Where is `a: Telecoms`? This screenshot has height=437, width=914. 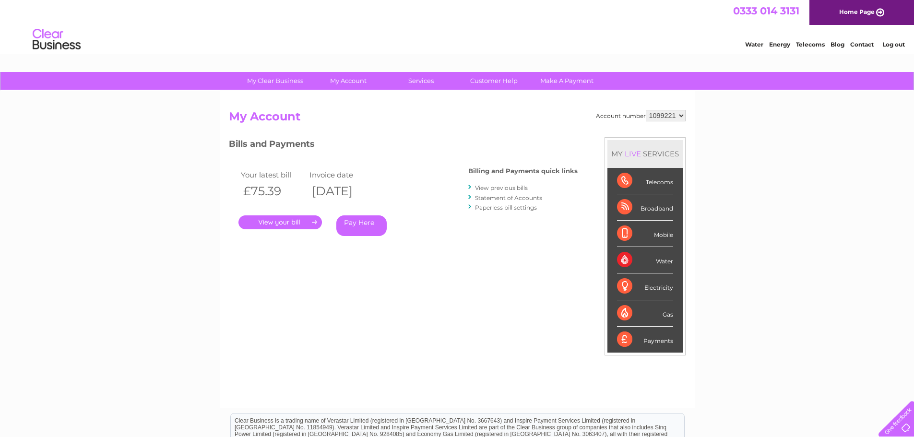
a: Telecoms is located at coordinates (810, 44).